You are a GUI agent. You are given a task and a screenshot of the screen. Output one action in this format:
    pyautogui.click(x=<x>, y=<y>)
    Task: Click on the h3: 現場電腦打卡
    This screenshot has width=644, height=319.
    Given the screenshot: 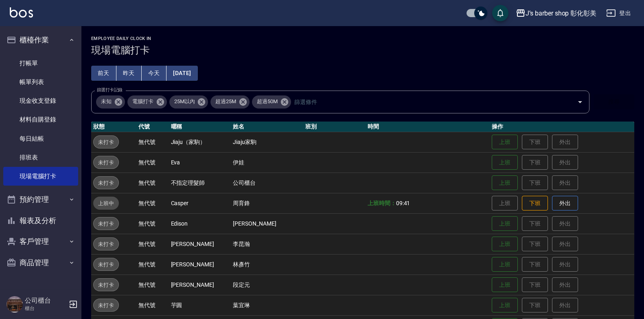 What is the action you would take?
    pyautogui.click(x=363, y=50)
    